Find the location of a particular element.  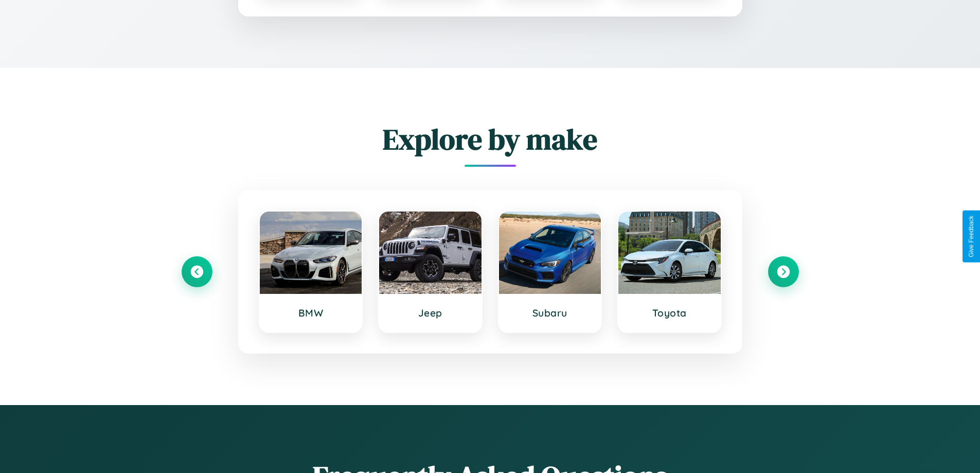

h3: Toyota is located at coordinates (669, 313).